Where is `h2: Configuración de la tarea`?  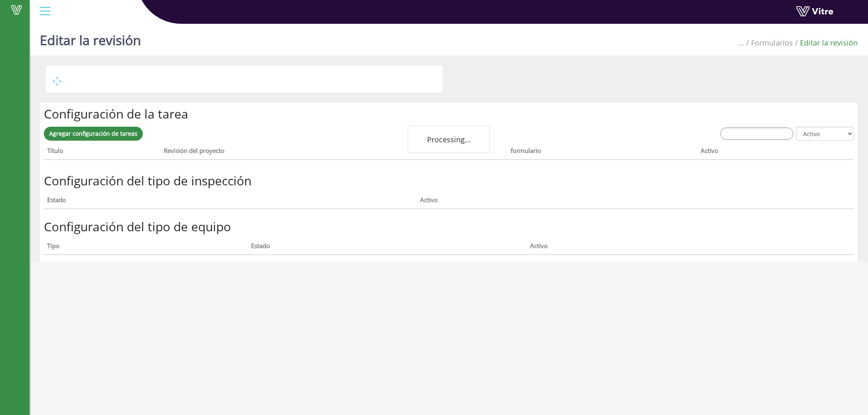
h2: Configuración de la tarea is located at coordinates (449, 114).